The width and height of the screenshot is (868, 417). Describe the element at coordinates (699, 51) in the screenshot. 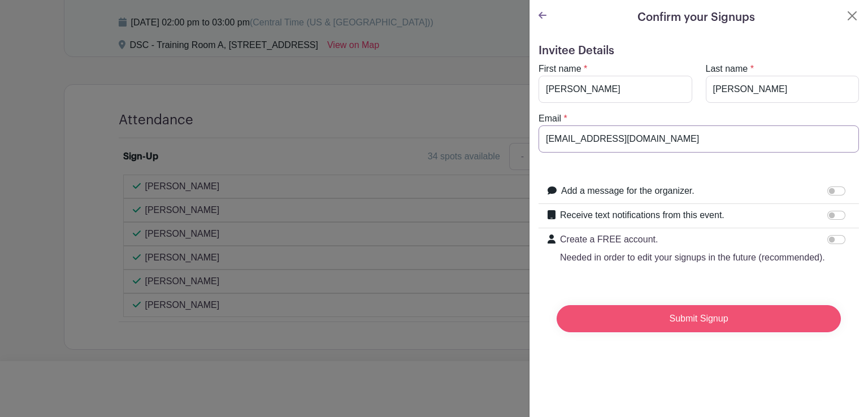

I see `h5: Invitee Details` at that location.